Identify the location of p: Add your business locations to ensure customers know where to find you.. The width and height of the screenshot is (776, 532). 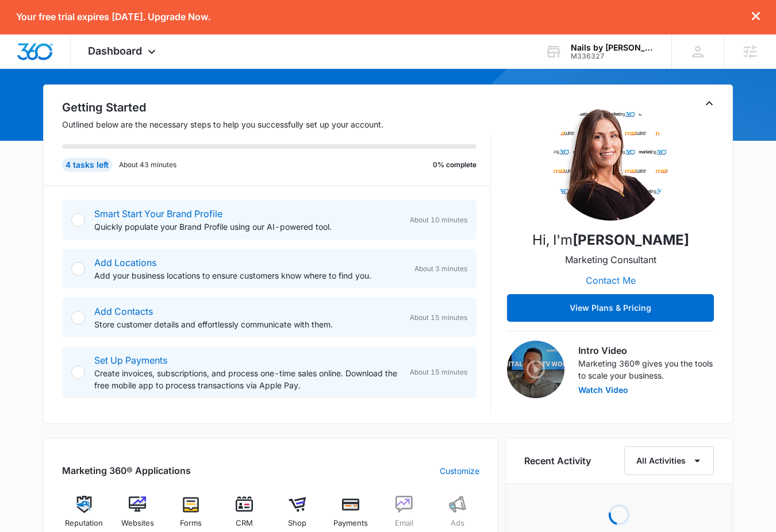
(250, 276).